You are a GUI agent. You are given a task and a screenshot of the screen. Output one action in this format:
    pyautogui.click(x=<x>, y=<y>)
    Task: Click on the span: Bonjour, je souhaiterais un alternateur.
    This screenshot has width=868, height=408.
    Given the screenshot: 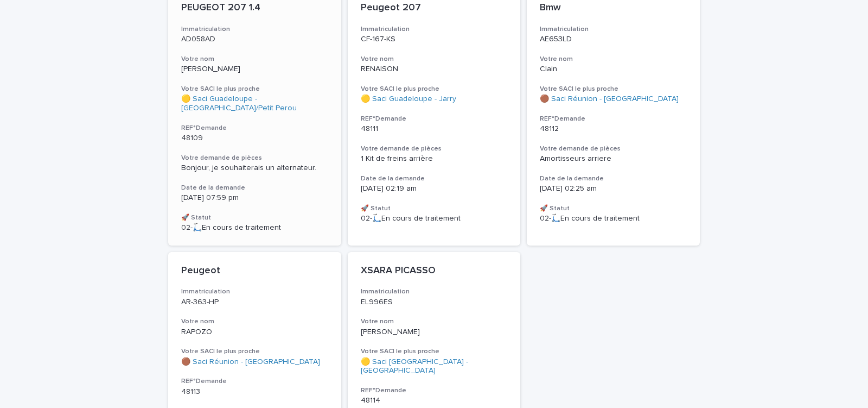 What is the action you would take?
    pyautogui.click(x=249, y=168)
    